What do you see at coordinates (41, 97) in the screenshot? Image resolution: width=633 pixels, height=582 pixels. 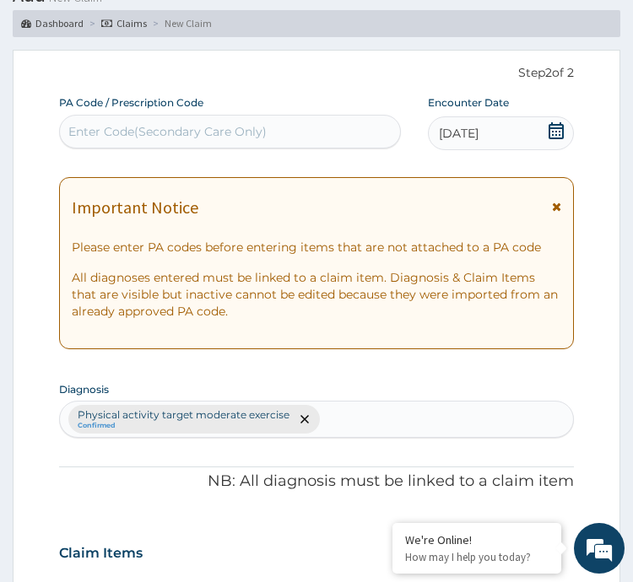 I see `img: d_794563401_company_1708531726252_794563401` at bounding box center [41, 97].